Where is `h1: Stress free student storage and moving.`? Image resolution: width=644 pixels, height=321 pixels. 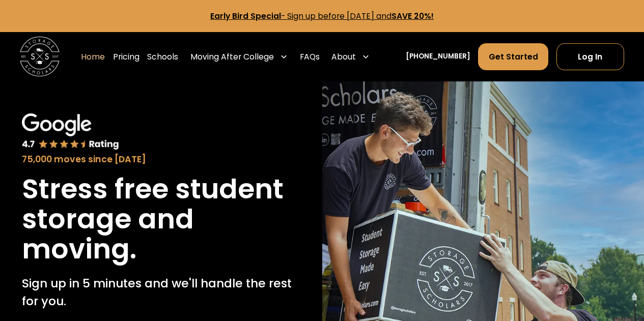 h1: Stress free student storage and moving. is located at coordinates (161, 219).